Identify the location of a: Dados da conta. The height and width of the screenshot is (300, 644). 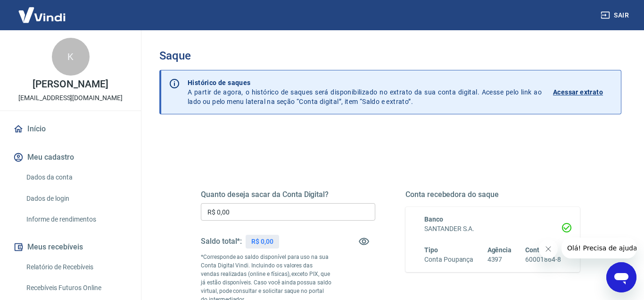
(76, 177).